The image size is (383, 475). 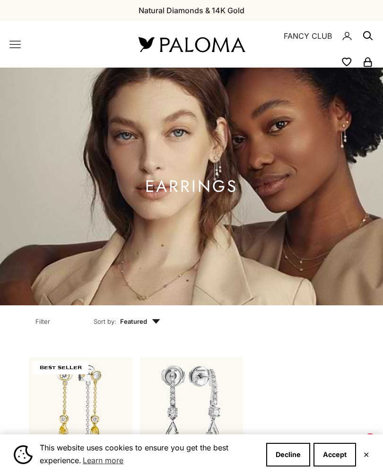 I want to click on span: BEST SELLER, so click(x=61, y=368).